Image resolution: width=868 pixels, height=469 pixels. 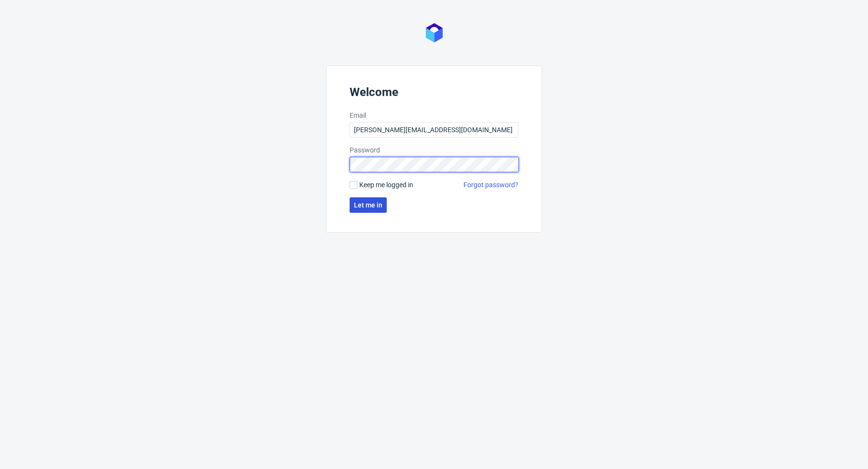 What do you see at coordinates (368, 205) in the screenshot?
I see `button: Let me in` at bounding box center [368, 205].